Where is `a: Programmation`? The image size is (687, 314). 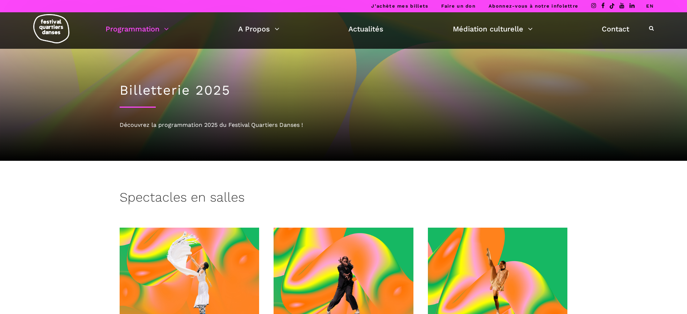
a: Programmation is located at coordinates (137, 29).